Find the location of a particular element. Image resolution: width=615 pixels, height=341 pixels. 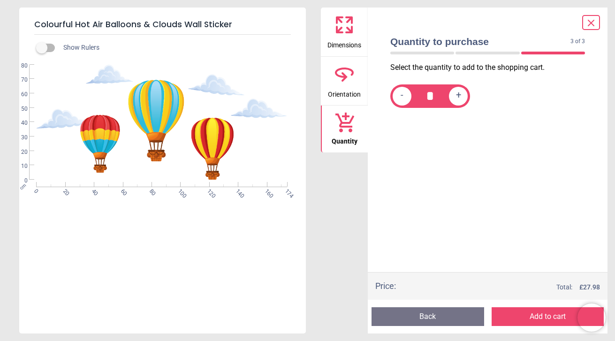

span: Quantity is located at coordinates (345, 139).